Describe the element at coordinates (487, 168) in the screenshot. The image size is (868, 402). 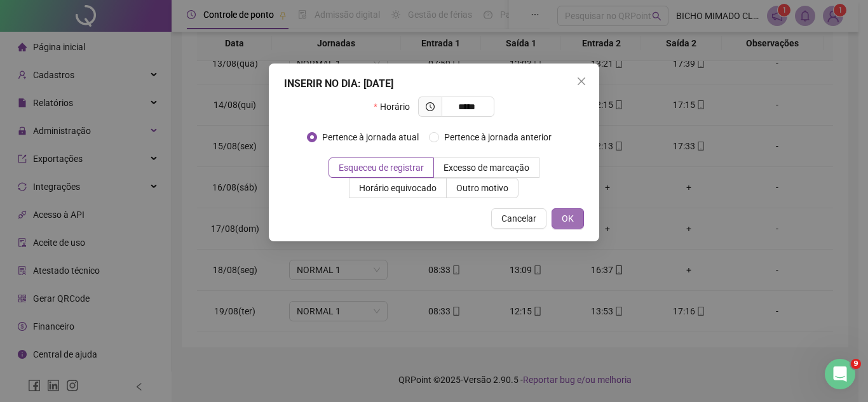
I see `span: Excesso de marcação` at that location.